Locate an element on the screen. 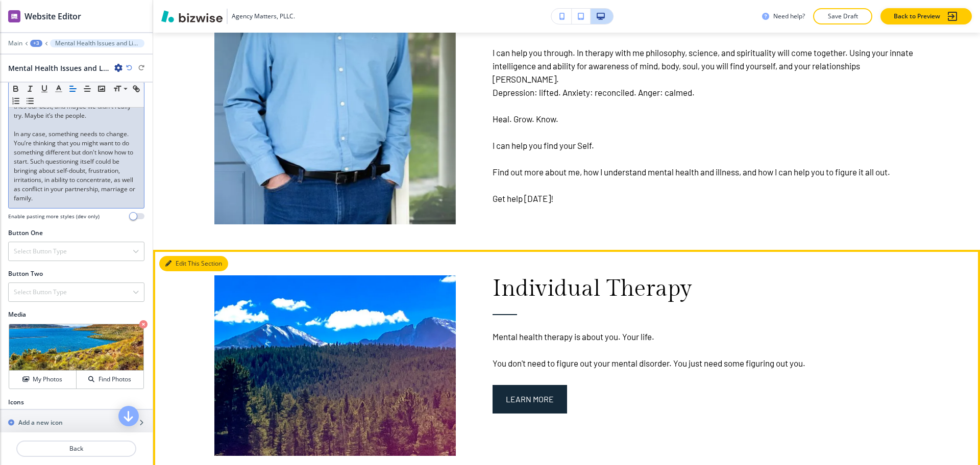  p: Heal. Grow. Know. is located at coordinates (706, 119).